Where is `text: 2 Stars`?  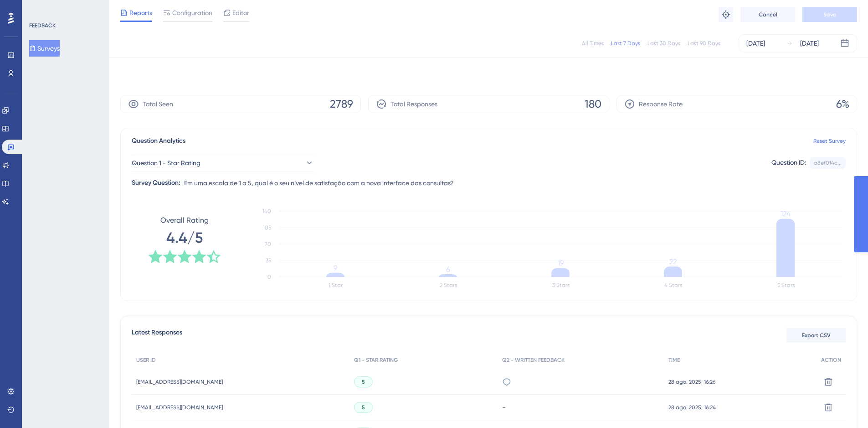 text: 2 Stars is located at coordinates (448, 285).